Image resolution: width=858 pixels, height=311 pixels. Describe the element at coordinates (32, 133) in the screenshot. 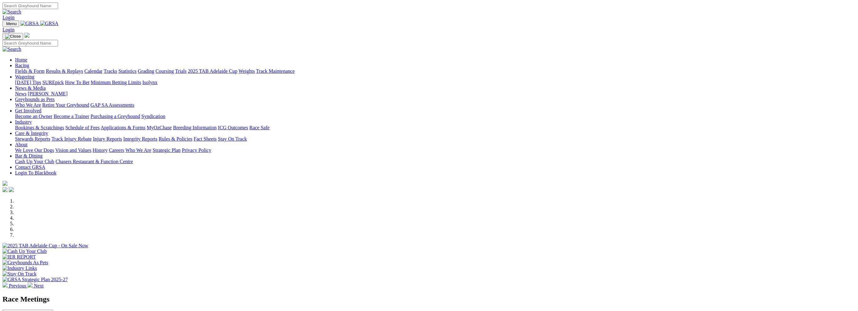

I see `a: Care & Integrity` at that location.